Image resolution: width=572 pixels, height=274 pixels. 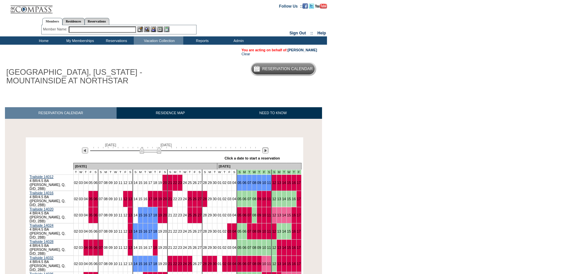 What do you see at coordinates (180, 215) in the screenshot?
I see `a: 23` at bounding box center [180, 215].